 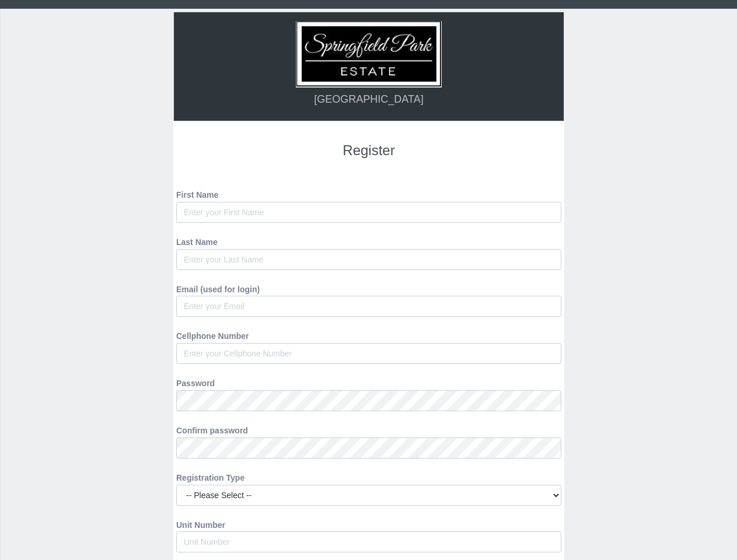 What do you see at coordinates (369, 54) in the screenshot?
I see `img: Logo` at bounding box center [369, 54].